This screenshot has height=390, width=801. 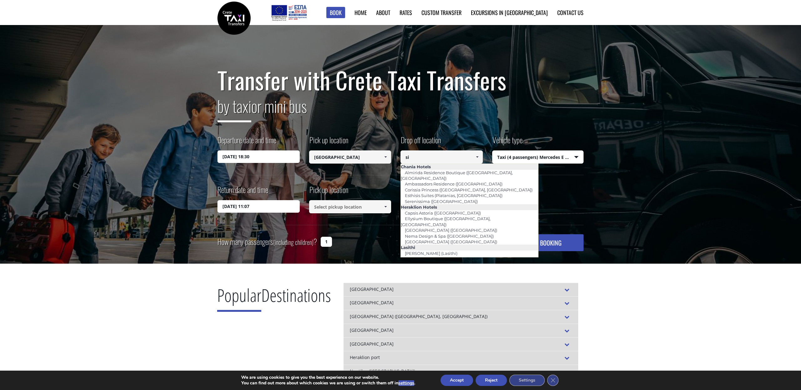 I want to click on a: Rates, so click(x=406, y=13).